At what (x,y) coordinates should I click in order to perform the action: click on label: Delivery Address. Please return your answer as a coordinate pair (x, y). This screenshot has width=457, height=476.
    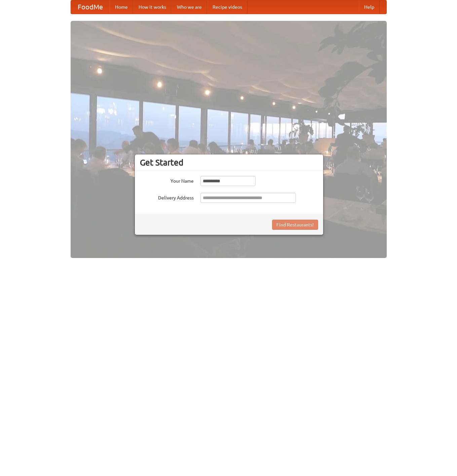
    Looking at the image, I should click on (167, 197).